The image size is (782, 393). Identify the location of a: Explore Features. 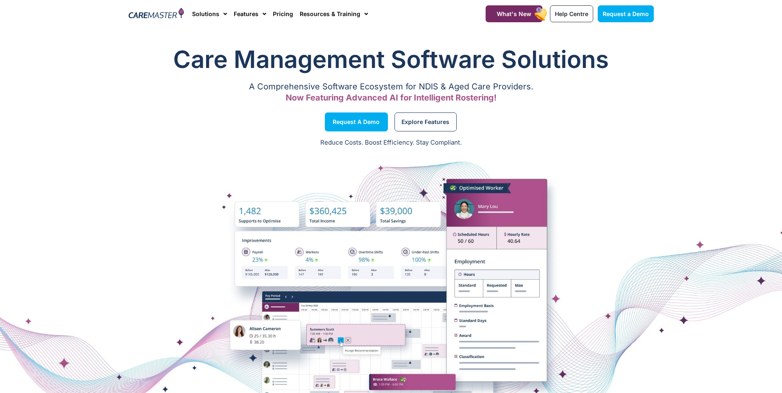
(425, 122).